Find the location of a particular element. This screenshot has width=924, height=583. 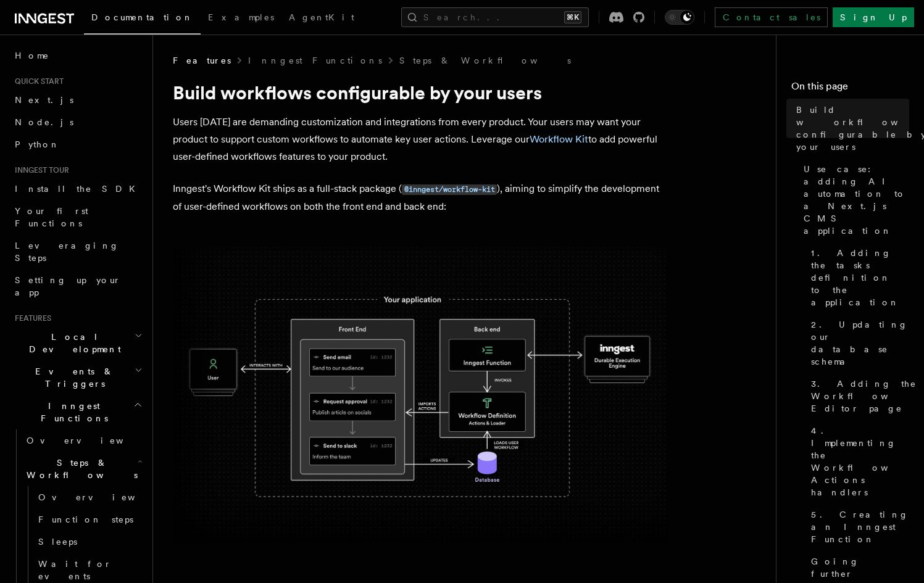

button: Search...⌘K is located at coordinates (495, 17).